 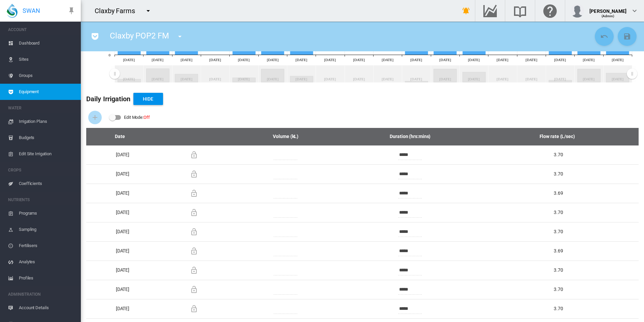 What do you see at coordinates (47, 122) in the screenshot?
I see `span: Irrigation Plans` at bounding box center [47, 122].